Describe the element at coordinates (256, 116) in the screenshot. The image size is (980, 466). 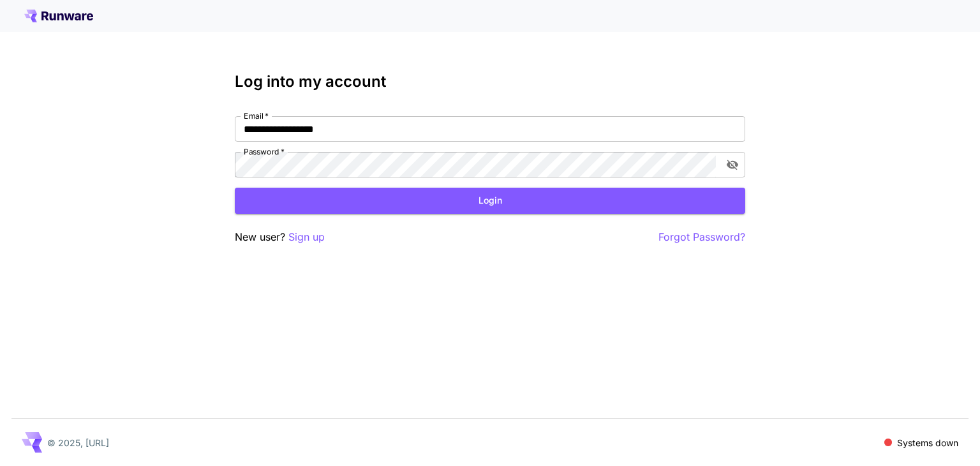
I see `label: Email` at that location.